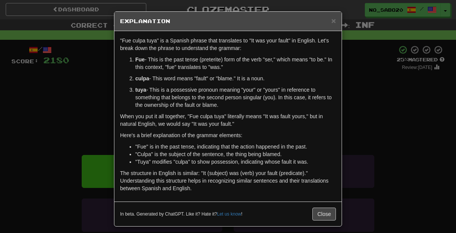 The width and height of the screenshot is (456, 233). What do you see at coordinates (140, 60) in the screenshot?
I see `strong: Fue` at bounding box center [140, 60].